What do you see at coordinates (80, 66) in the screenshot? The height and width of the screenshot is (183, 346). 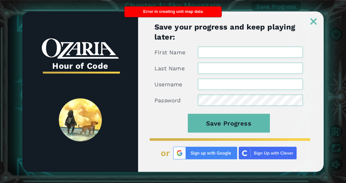 I see `h3: Hour of Code` at bounding box center [80, 66].